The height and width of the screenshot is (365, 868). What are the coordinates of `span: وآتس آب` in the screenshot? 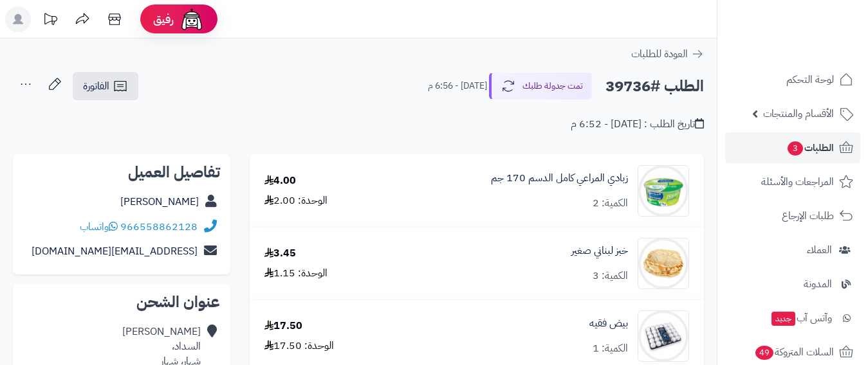 It's located at (801, 318).